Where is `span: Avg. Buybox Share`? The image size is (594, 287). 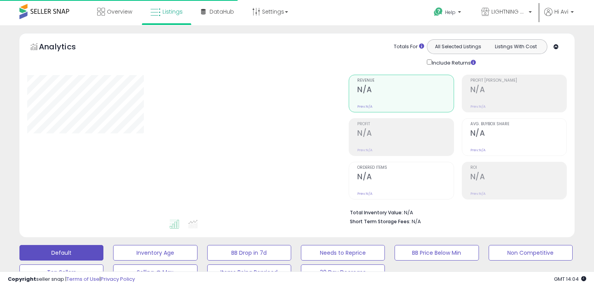
span: Avg. Buybox Share is located at coordinates (519, 124).